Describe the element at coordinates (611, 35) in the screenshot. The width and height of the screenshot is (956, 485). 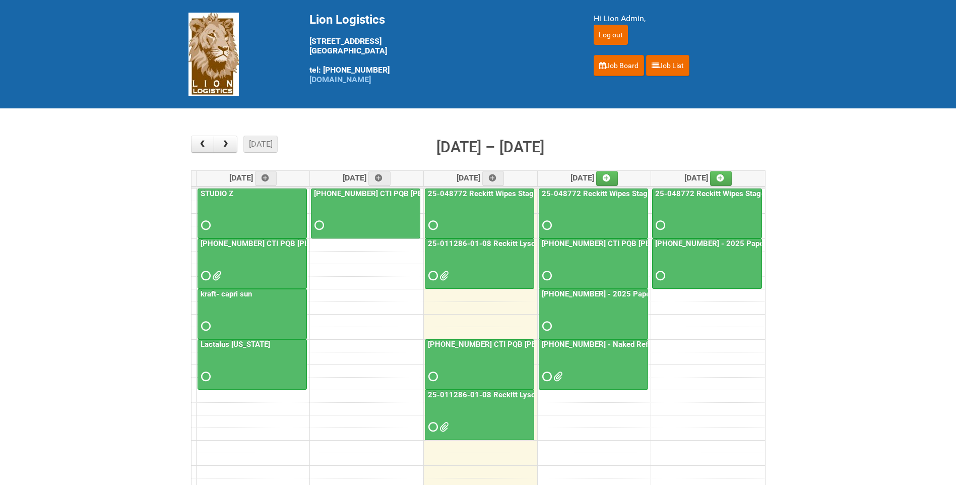
I see `input: Log out` at that location.